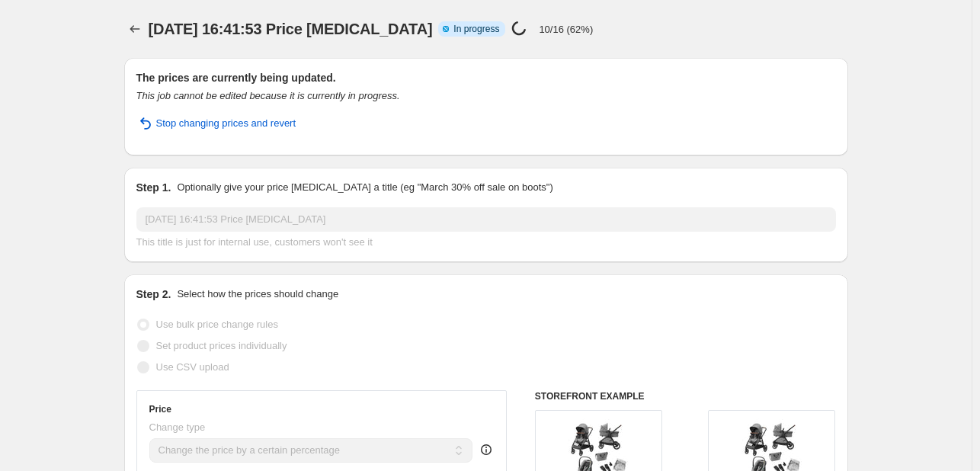 Image resolution: width=980 pixels, height=471 pixels. Describe the element at coordinates (486, 449) in the screenshot. I see `div: help` at that location.